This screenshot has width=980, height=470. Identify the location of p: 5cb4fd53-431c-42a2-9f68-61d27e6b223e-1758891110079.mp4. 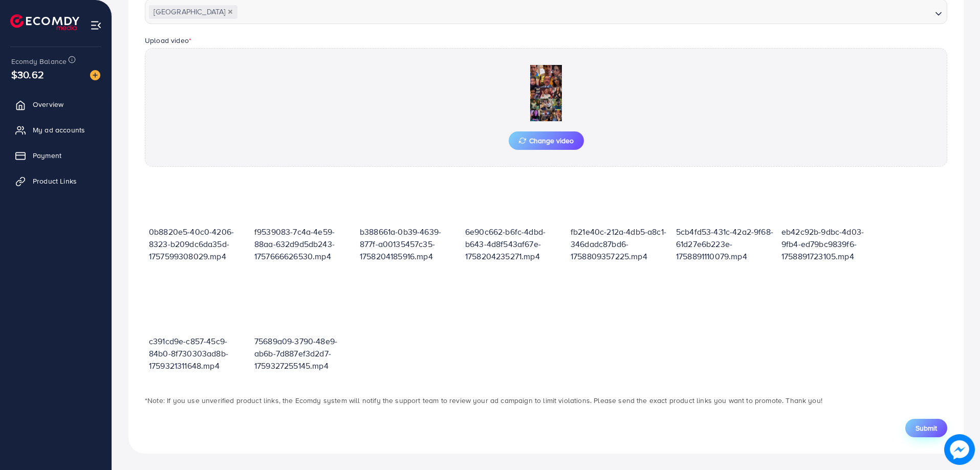
(724, 244).